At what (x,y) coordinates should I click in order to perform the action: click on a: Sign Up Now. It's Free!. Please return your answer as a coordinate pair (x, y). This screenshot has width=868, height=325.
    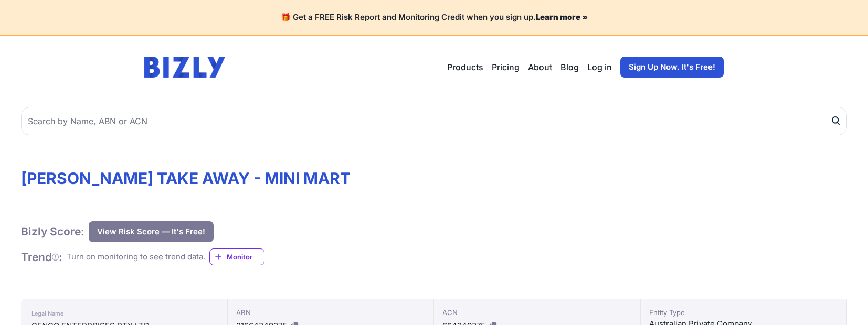
    Looking at the image, I should click on (672, 67).